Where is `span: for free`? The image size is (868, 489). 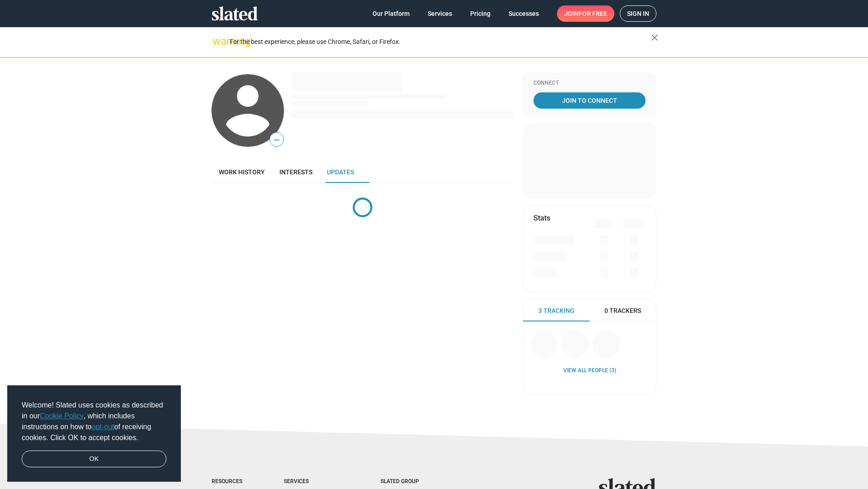 span: for free is located at coordinates (593, 13).